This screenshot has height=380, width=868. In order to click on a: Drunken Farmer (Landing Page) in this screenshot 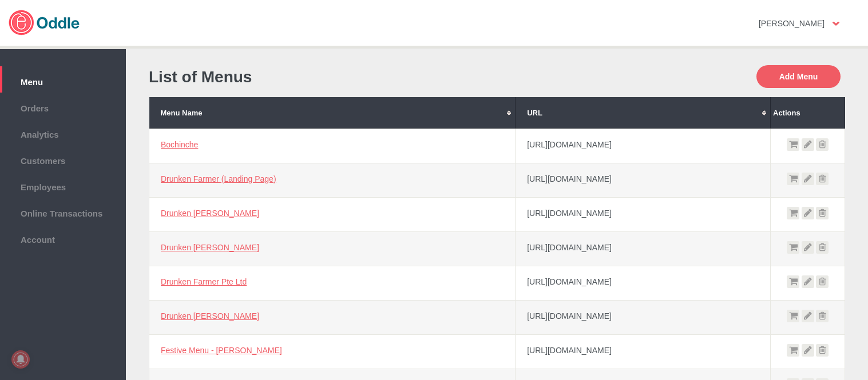, I will do `click(219, 179)`.